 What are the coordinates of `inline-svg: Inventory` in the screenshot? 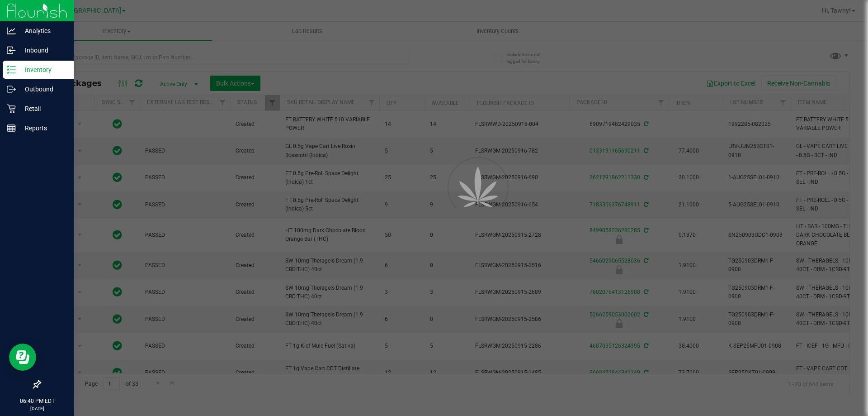 It's located at (11, 70).